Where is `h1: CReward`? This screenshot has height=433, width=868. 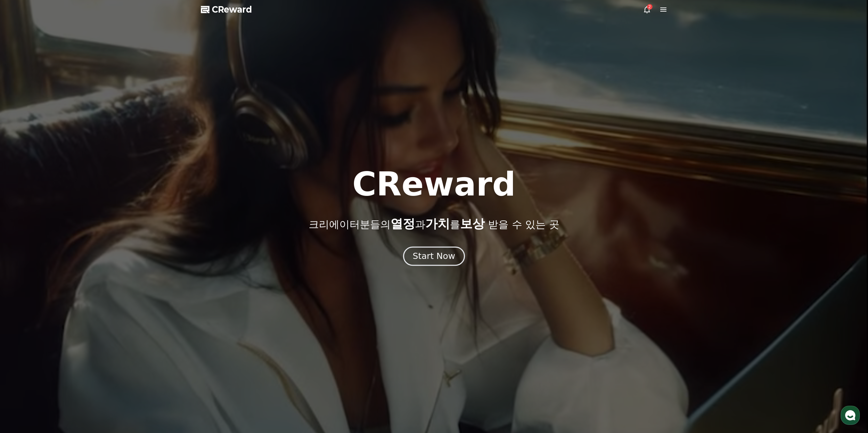
h1: CReward is located at coordinates (434, 185).